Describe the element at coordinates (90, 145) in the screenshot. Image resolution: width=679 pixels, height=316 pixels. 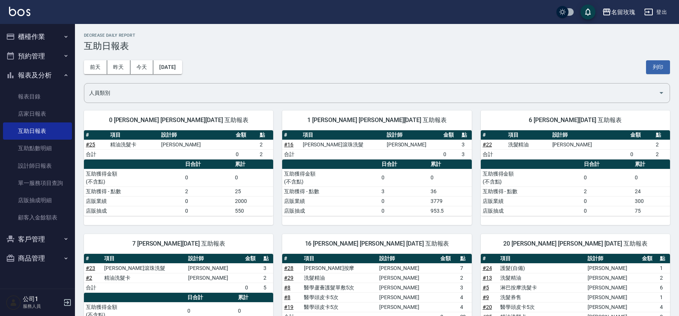
I see `a: #25` at that location.